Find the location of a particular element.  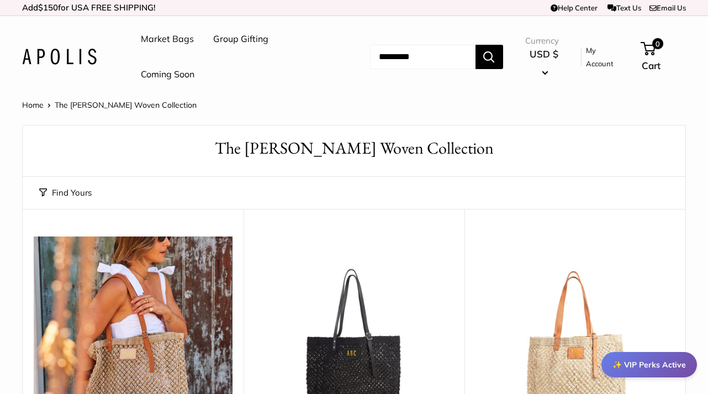

a: Coming Soon is located at coordinates (167, 75).